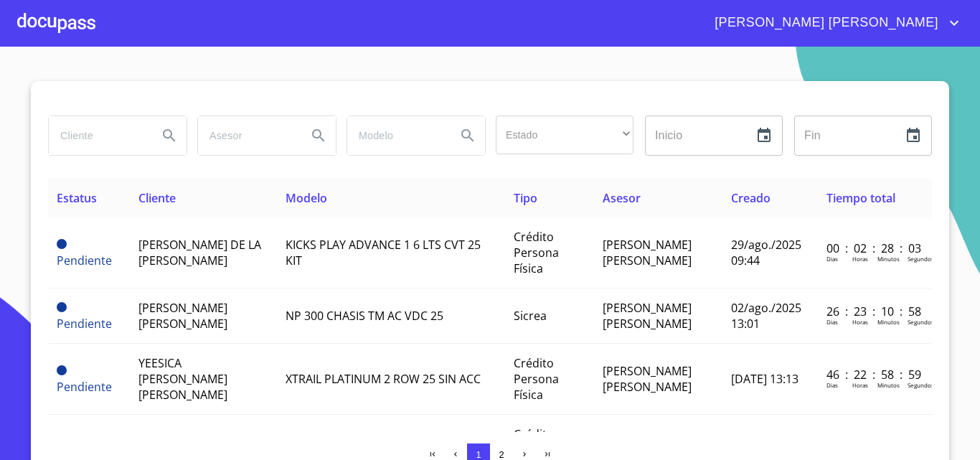  I want to click on button: account of current user, so click(833, 23).